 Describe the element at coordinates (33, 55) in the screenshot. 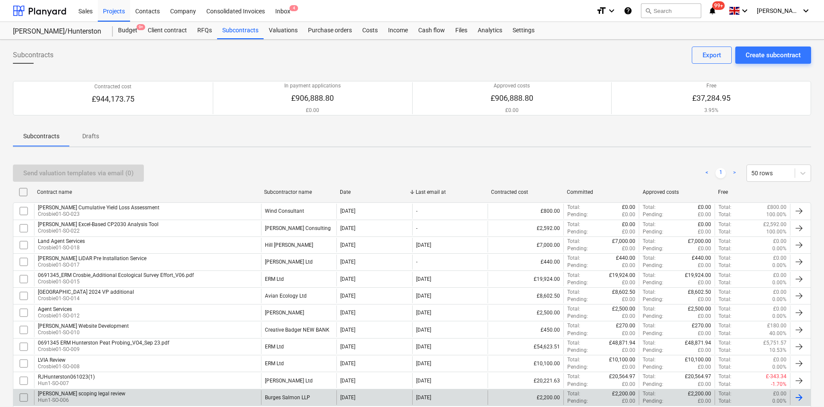

I see `span: Subcontracts` at that location.